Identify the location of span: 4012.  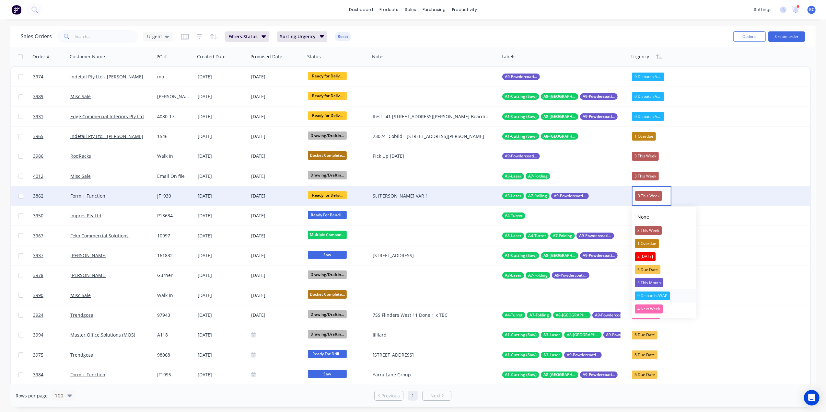
(38, 176).